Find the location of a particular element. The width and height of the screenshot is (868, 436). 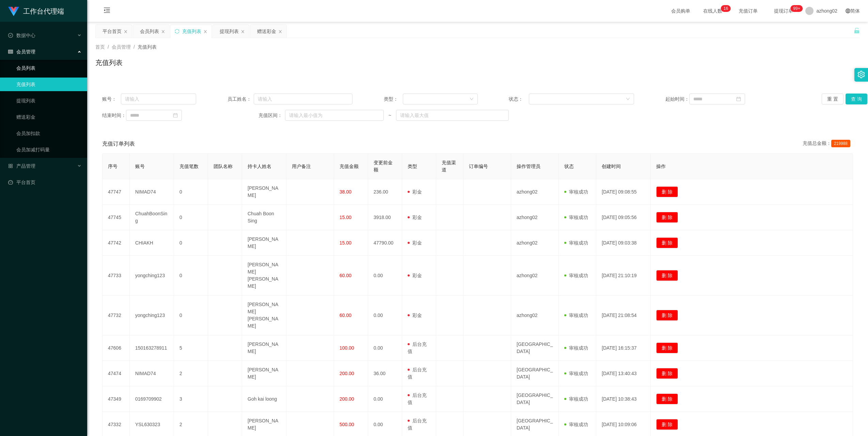

span: 类型： is located at coordinates (393, 99).